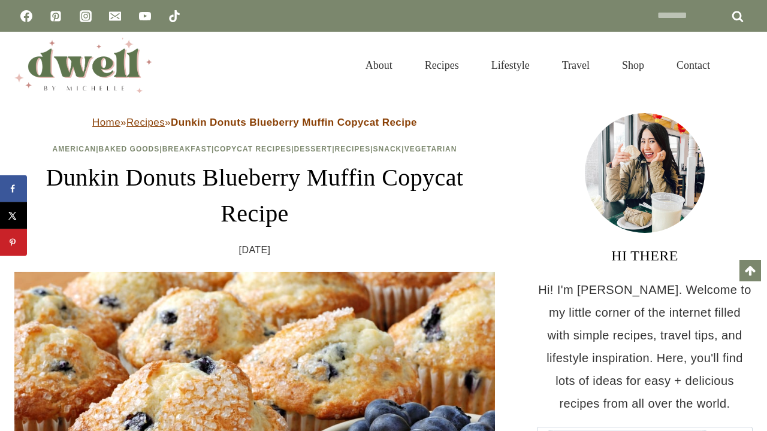  I want to click on a: Facebook, so click(26, 16).